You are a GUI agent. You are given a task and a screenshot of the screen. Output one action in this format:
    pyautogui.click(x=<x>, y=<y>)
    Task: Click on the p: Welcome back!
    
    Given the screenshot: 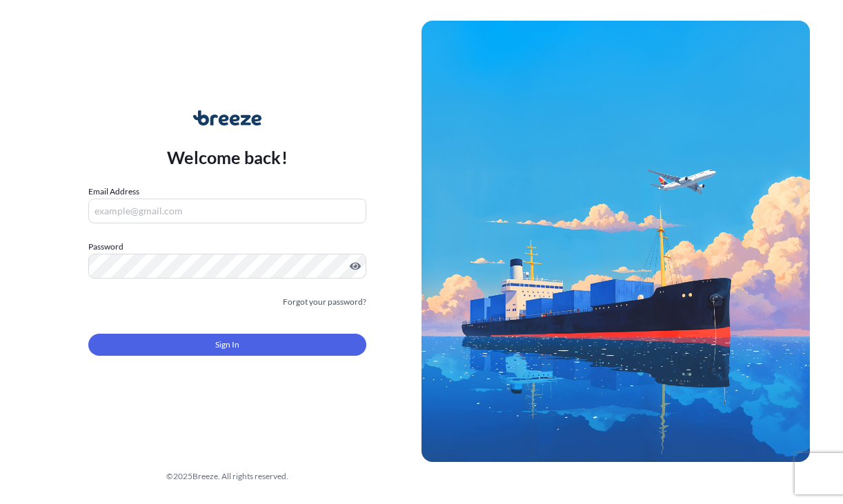 What is the action you would take?
    pyautogui.click(x=227, y=157)
    